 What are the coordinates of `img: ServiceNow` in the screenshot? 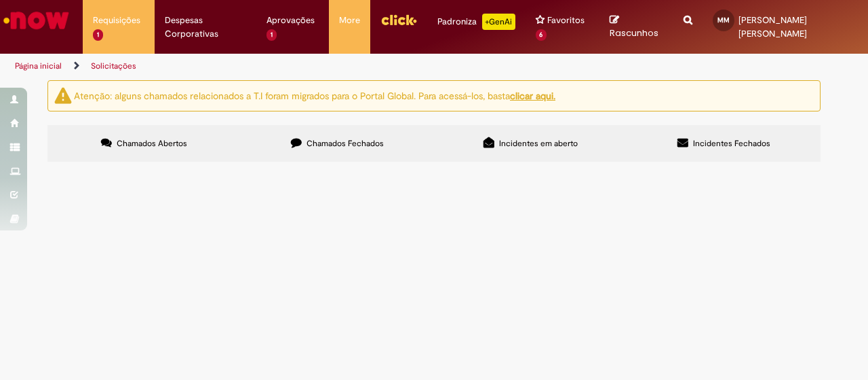 It's located at (36, 20).